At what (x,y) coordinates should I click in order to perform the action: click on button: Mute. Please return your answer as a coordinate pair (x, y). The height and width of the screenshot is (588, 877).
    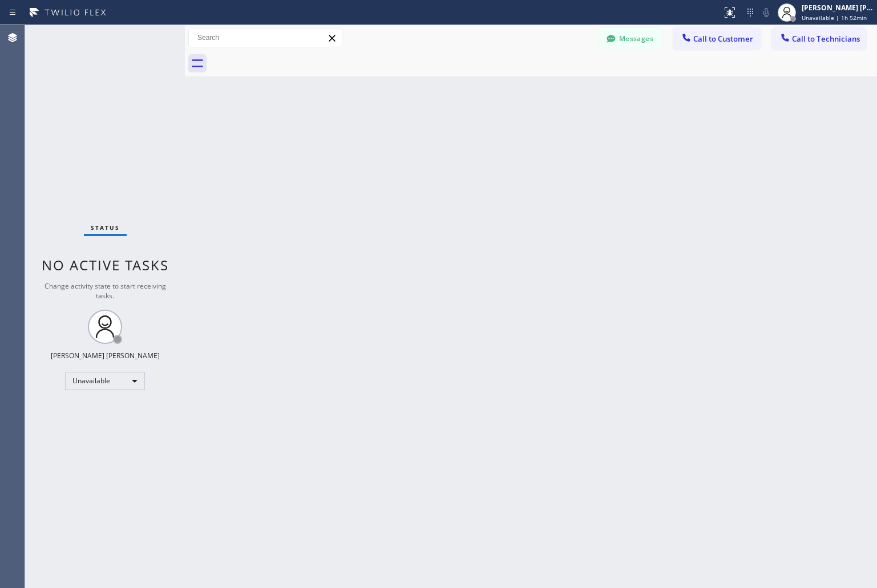
    Looking at the image, I should click on (766, 13).